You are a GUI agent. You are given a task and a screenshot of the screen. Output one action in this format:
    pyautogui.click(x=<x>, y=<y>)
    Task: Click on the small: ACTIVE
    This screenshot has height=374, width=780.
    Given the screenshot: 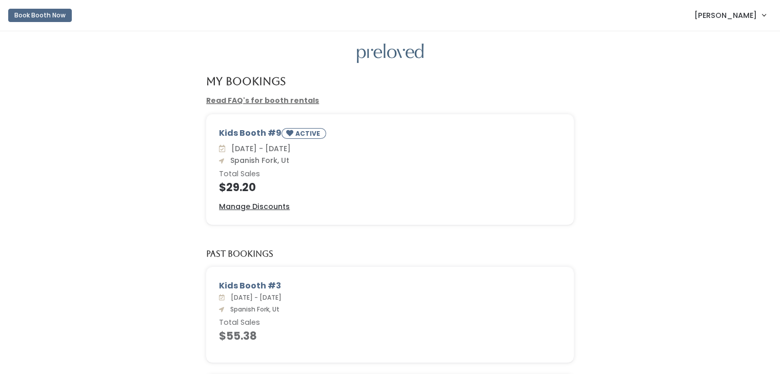 What is the action you would take?
    pyautogui.click(x=309, y=133)
    